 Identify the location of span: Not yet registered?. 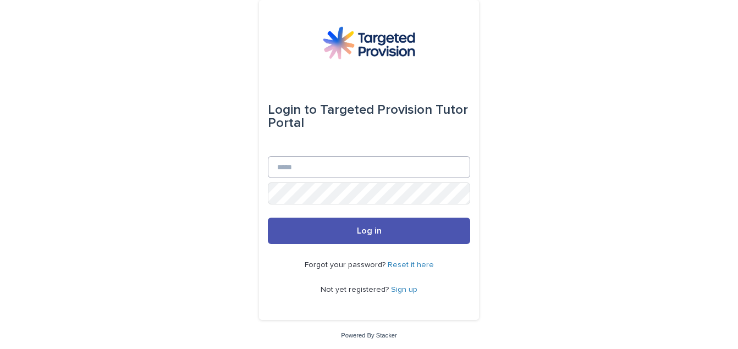
(356, 290).